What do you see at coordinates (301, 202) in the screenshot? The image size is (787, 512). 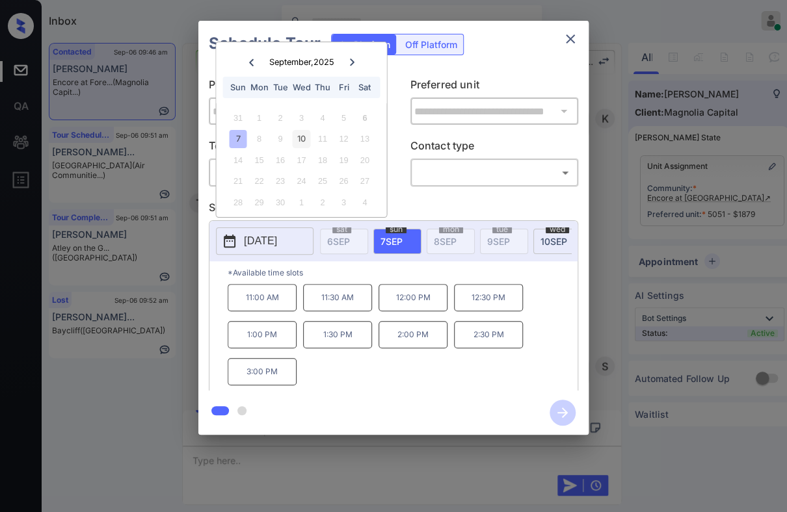 I see `div: Not available Wednesday, October 1st, 2025` at bounding box center [301, 202].